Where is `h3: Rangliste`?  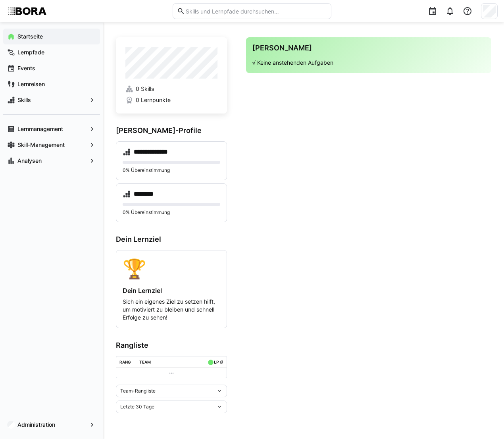
h3: Rangliste is located at coordinates (171, 345).